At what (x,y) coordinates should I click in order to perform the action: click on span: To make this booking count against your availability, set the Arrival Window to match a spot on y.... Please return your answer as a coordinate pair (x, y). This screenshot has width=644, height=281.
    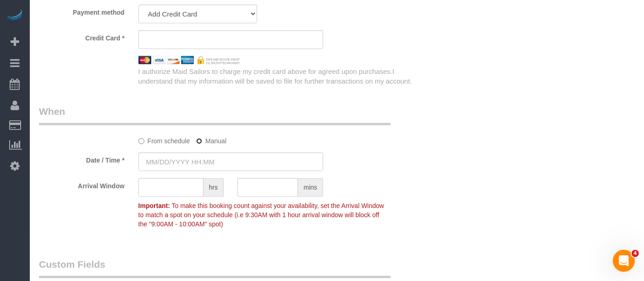
    Looking at the image, I should click on (261, 215).